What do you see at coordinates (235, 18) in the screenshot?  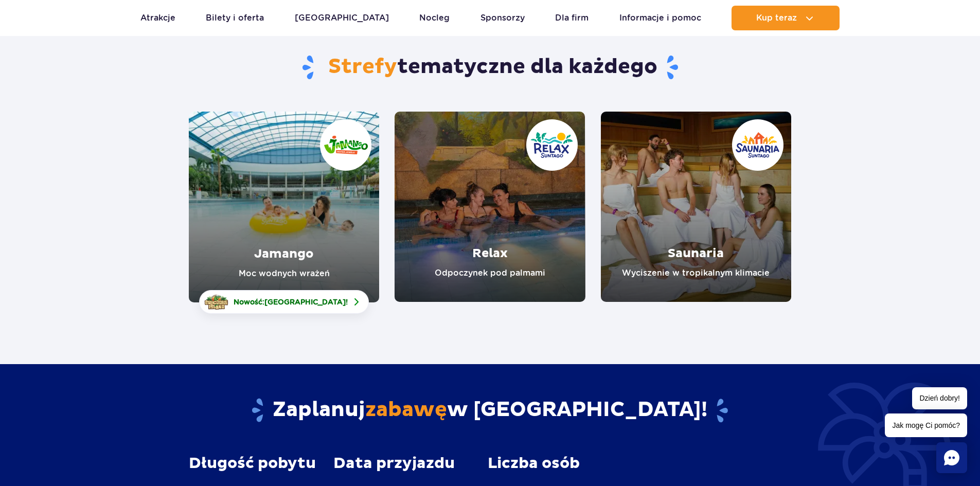 I see `a: Bilety i oferta` at bounding box center [235, 18].